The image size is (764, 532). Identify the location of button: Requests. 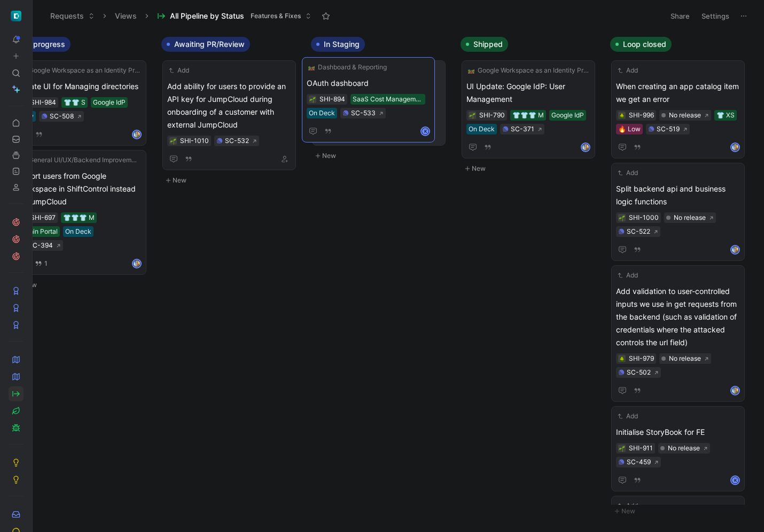
(72, 16).